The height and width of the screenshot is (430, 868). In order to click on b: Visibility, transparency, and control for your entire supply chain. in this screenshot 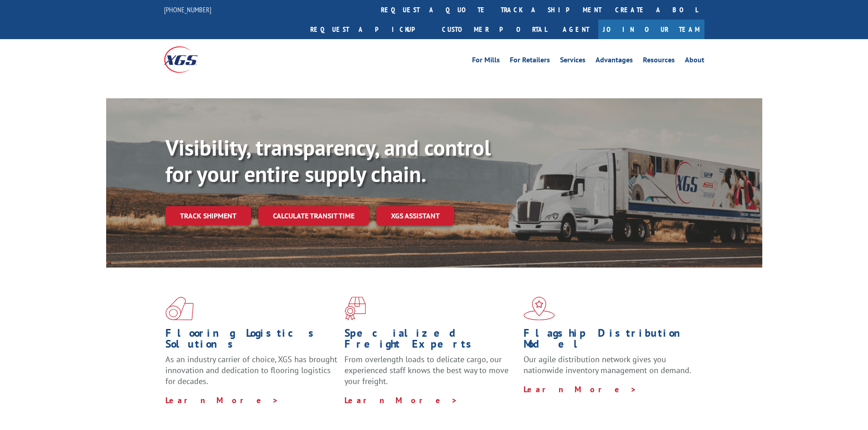, I will do `click(328, 161)`.